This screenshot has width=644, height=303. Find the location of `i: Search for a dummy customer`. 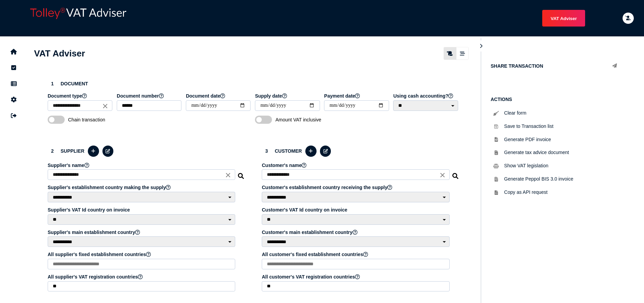

i: Search for a dummy customer is located at coordinates (456, 174).